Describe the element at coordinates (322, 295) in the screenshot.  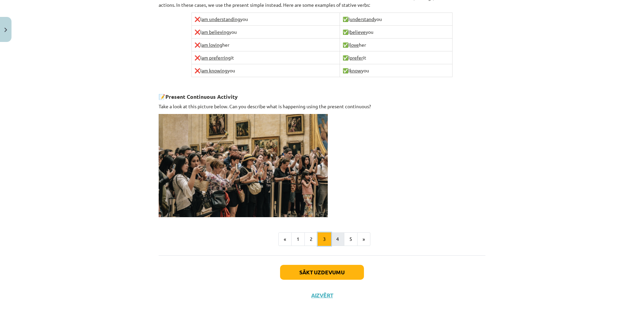
I see `button: Aizvērt` at that location.